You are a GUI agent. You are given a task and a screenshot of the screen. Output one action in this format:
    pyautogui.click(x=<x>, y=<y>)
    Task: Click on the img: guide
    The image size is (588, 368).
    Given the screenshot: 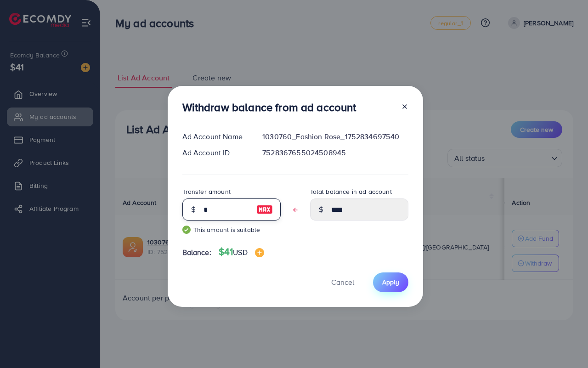 What is the action you would take?
    pyautogui.click(x=186, y=230)
    